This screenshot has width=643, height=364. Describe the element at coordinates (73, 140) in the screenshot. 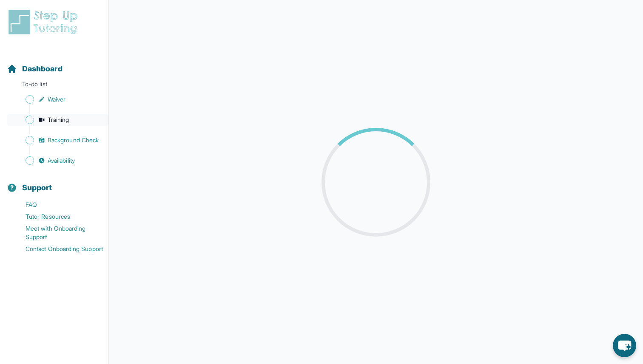

I see `span: Background Check` at that location.